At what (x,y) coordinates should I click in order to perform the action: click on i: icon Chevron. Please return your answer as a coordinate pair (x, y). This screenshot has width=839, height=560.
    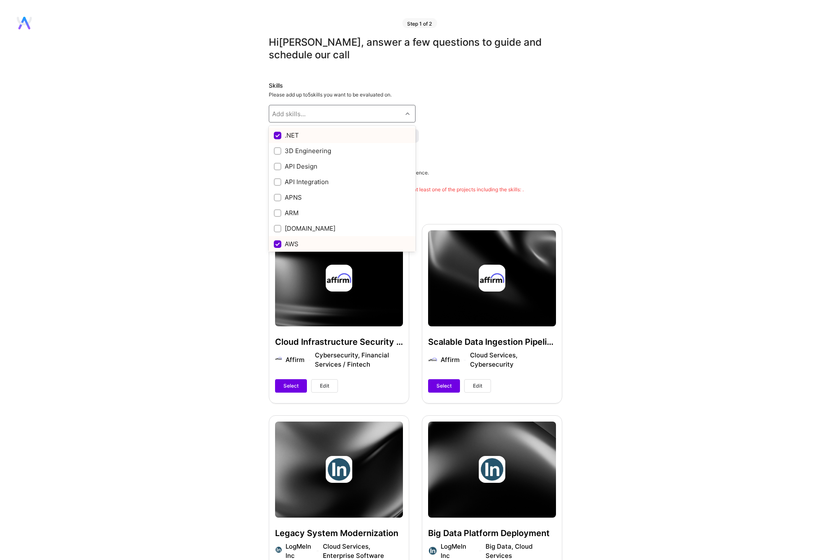
    Looking at the image, I should click on (408, 114).